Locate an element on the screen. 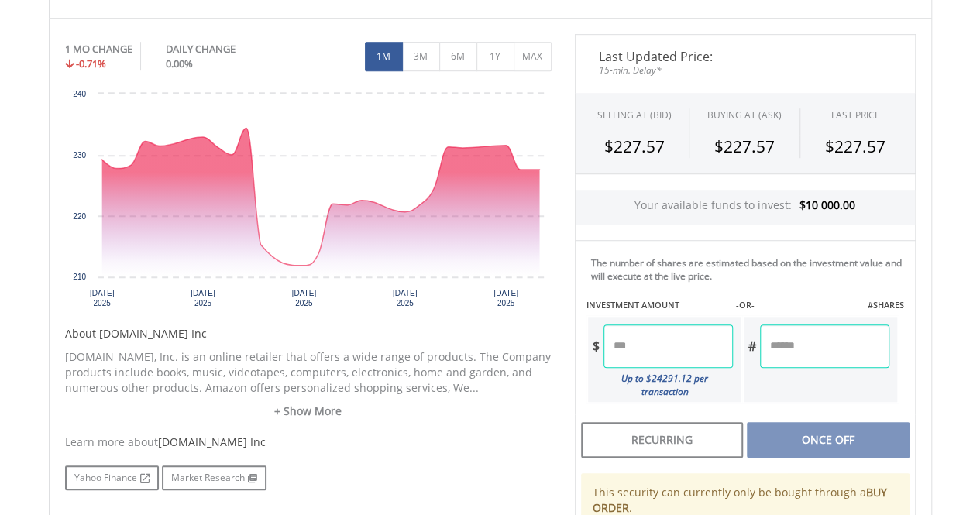  span: BUYING AT (ASK) is located at coordinates (745, 115).